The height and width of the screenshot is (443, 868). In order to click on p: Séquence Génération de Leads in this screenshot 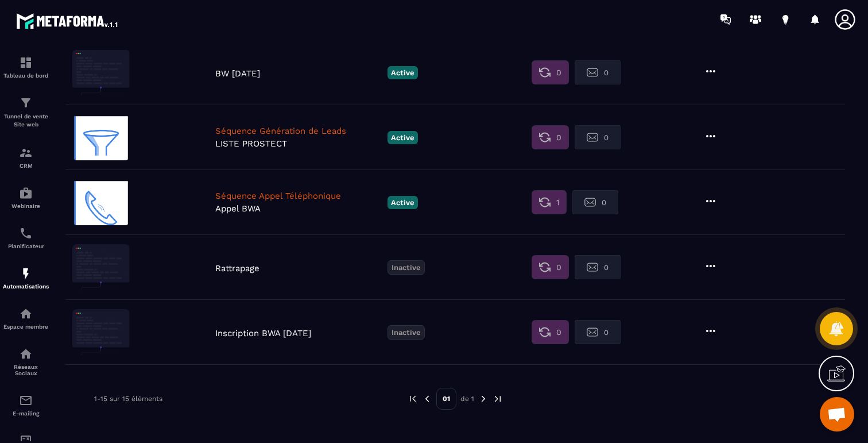, I will do `click(298, 131)`.